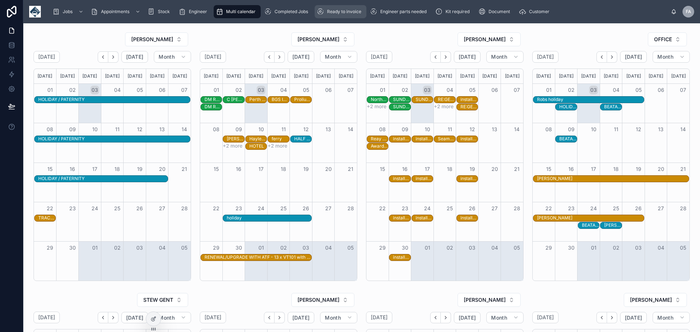 This screenshot has height=332, width=700. I want to click on div: BGS Intelligent Door Solutions Ltd - 00322369 - 1 x install - timed 8am- ML6 7SZ, so click(280, 99).